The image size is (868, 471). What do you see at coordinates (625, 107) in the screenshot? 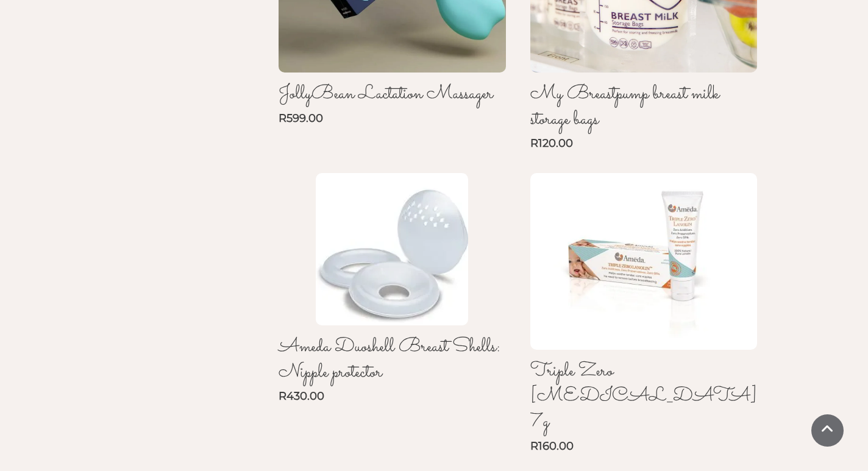
I see `a: My Breastpump breast milk storage bags` at bounding box center [625, 107].